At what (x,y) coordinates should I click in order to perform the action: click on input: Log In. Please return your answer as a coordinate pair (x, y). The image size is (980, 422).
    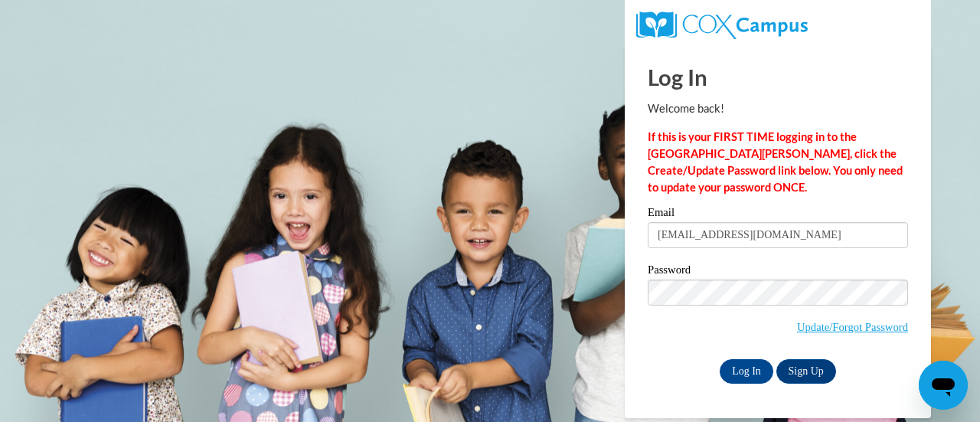
    Looking at the image, I should click on (746, 371).